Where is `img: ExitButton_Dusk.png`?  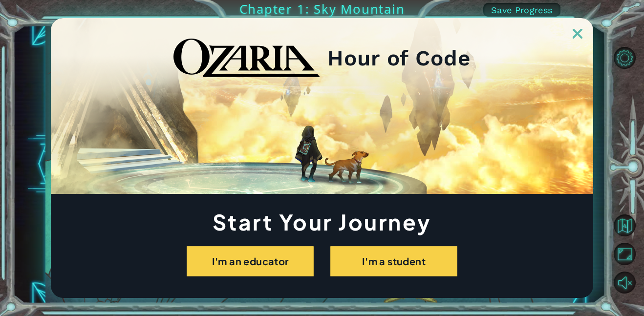
img: ExitButton_Dusk.png is located at coordinates (578, 34).